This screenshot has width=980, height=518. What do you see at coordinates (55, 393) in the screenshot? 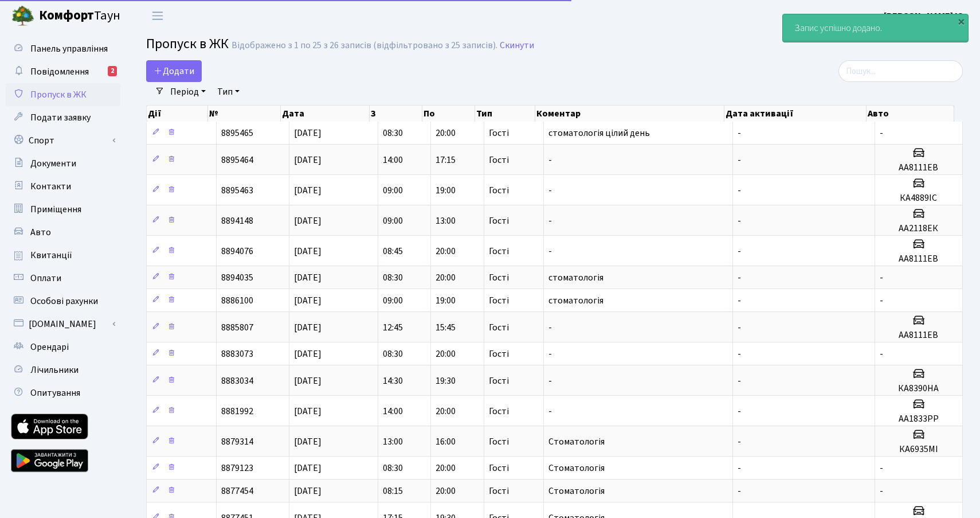
I see `span: Опитування` at bounding box center [55, 393].